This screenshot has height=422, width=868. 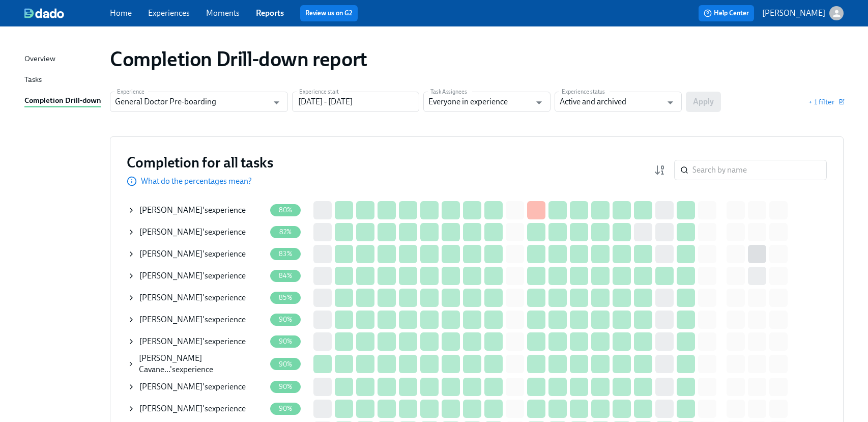 What do you see at coordinates (121, 12) in the screenshot?
I see `a: Home` at bounding box center [121, 12].